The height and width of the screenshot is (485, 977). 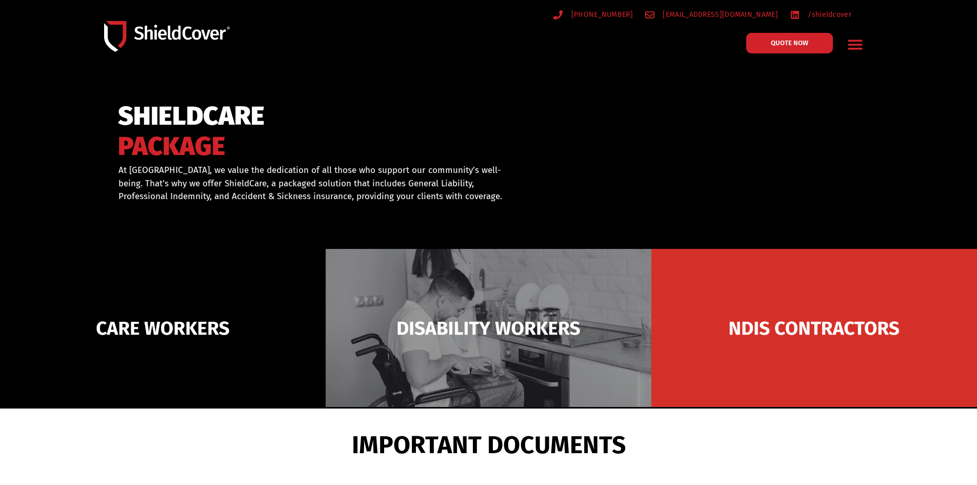 What do you see at coordinates (789, 43) in the screenshot?
I see `a: QUOTE NOW` at bounding box center [789, 43].